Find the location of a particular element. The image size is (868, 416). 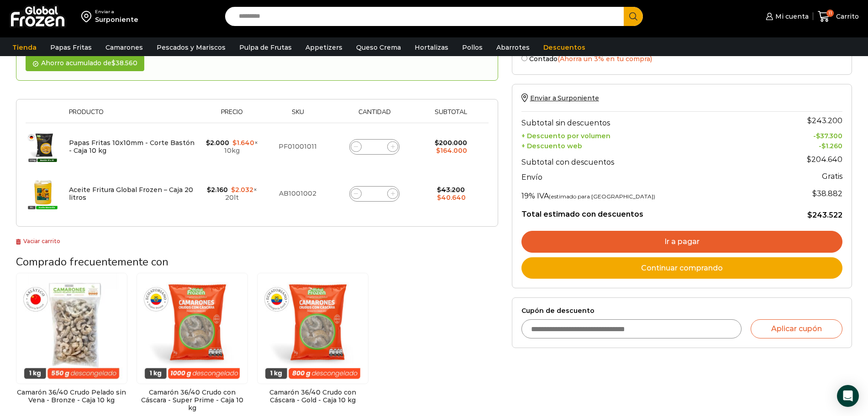

a: Continuar comprando is located at coordinates (682, 268).